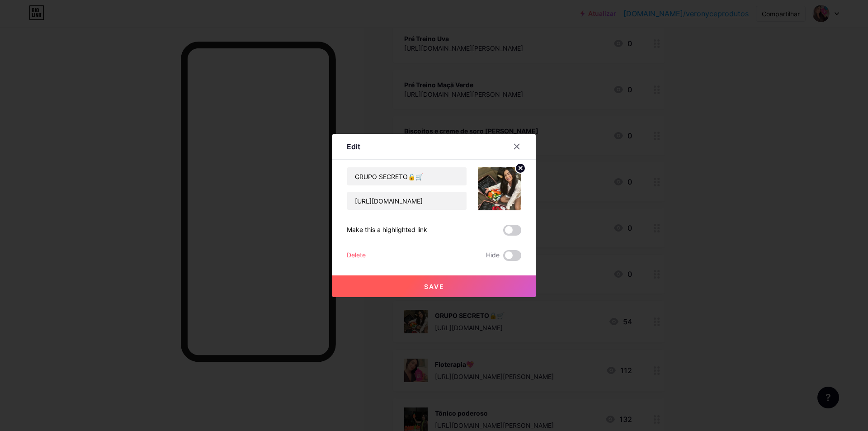 This screenshot has height=431, width=868. What do you see at coordinates (353, 146) in the screenshot?
I see `div: Edit` at bounding box center [353, 146].